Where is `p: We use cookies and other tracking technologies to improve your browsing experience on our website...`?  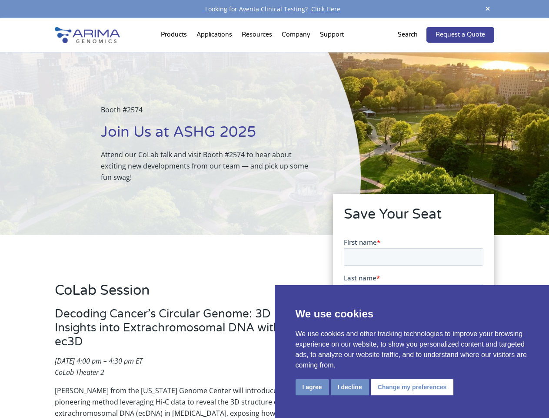
p: We use cookies and other tracking technologies to improve your browsing experience on our website... is located at coordinates (412, 349).